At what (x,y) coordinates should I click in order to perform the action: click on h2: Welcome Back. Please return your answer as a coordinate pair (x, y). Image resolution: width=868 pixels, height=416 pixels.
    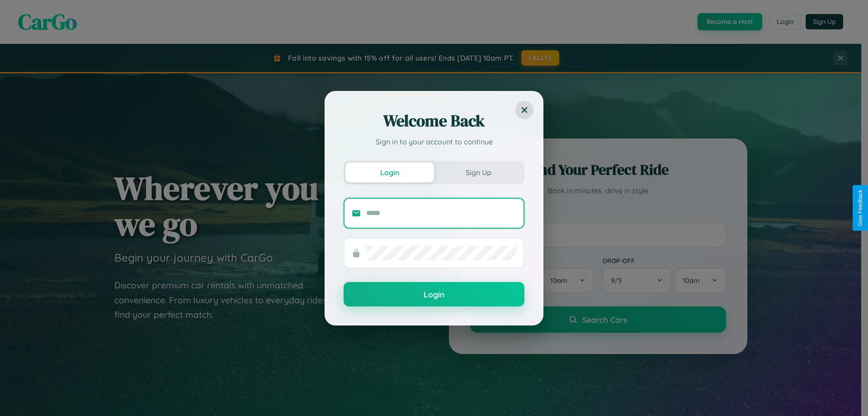
    Looking at the image, I should click on (434, 121).